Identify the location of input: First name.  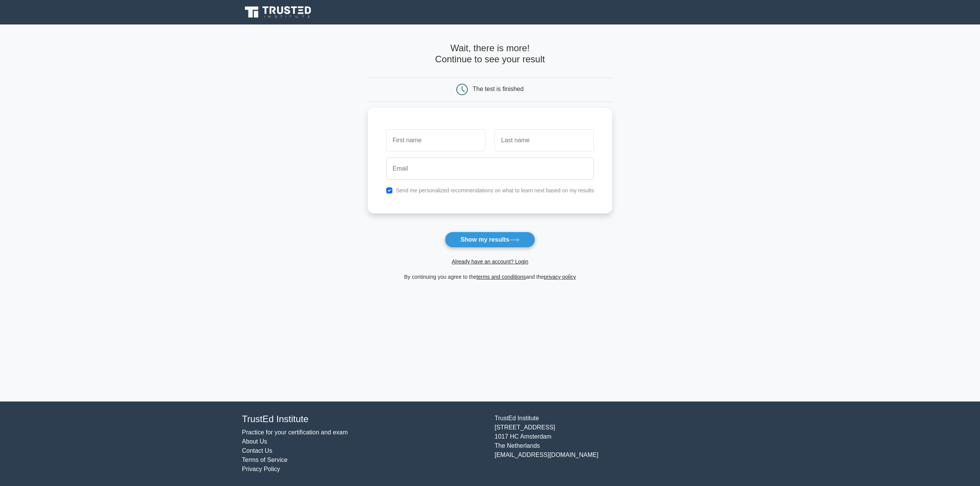
(435, 141).